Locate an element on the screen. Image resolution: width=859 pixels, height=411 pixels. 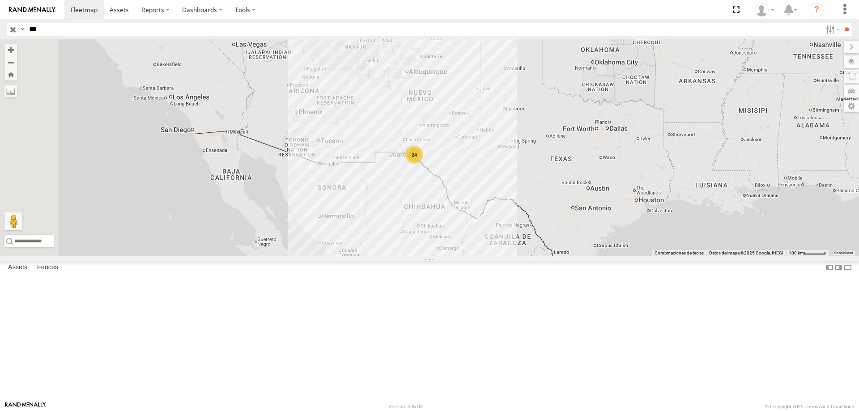
a: Visit our Website is located at coordinates (25, 407).